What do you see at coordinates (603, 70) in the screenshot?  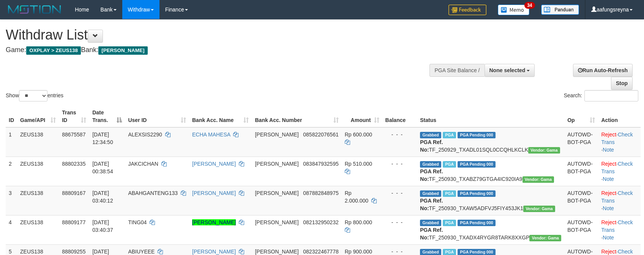 I see `a: Run Auto-Refresh` at bounding box center [603, 70].